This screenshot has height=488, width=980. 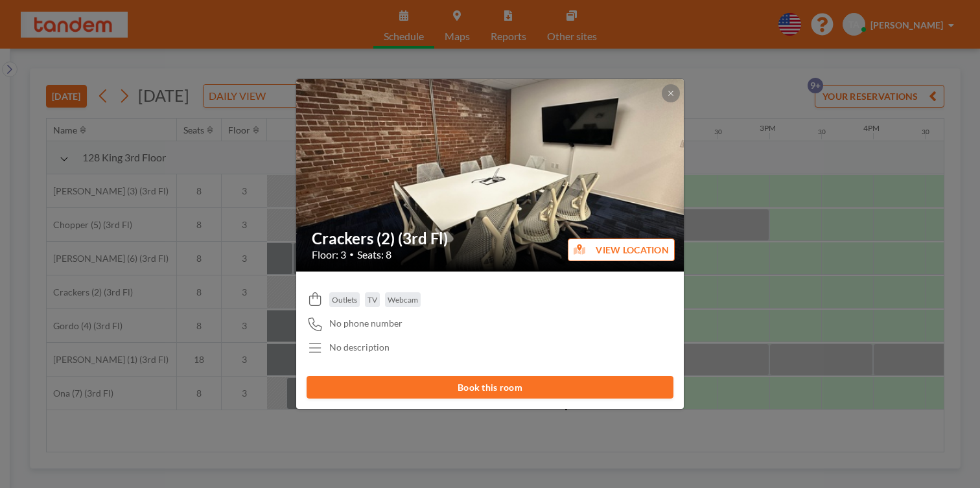 I want to click on span: Outlets, so click(x=344, y=299).